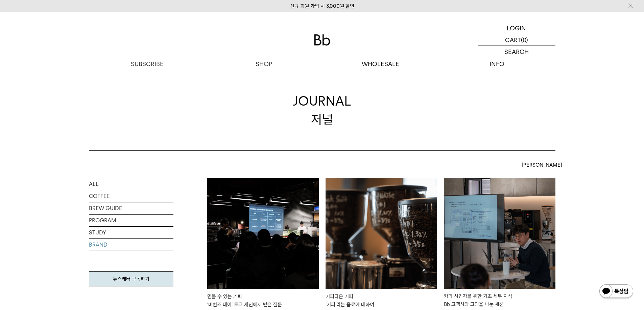 The height and width of the screenshot is (310, 644). Describe the element at coordinates (381, 301) in the screenshot. I see `div: 커피다운 커피 '커피'라는 음료에 대하여` at that location.